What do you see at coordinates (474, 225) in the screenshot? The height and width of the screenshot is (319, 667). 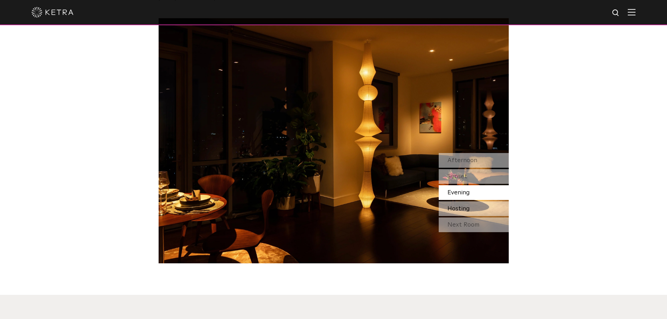 I see `div: Next Room` at bounding box center [474, 225].